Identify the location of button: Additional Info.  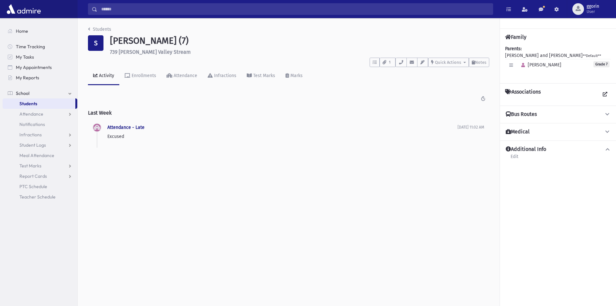
(558, 149).